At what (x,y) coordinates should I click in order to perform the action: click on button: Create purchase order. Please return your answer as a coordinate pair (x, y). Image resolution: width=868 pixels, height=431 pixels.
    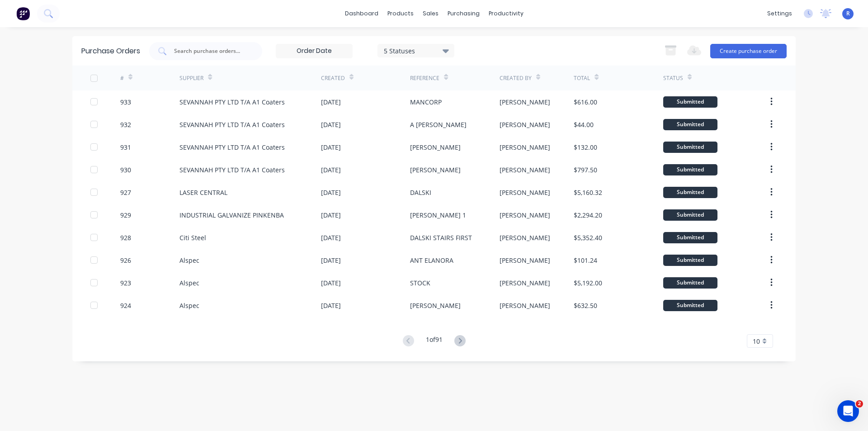
    Looking at the image, I should click on (748, 51).